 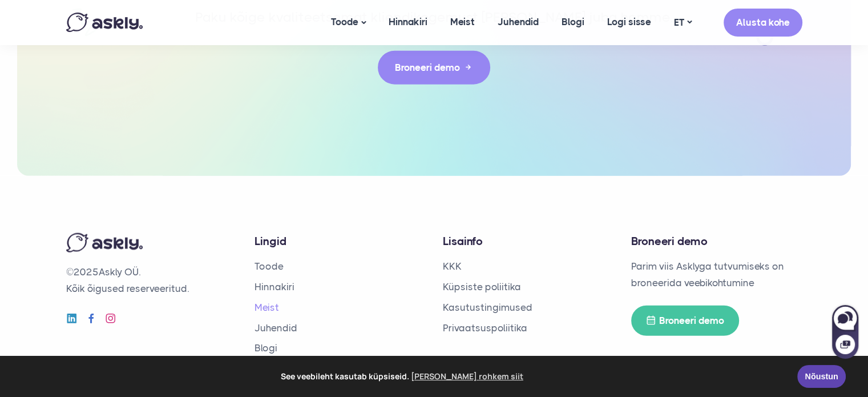 I want to click on img: Askly logo, so click(x=104, y=243).